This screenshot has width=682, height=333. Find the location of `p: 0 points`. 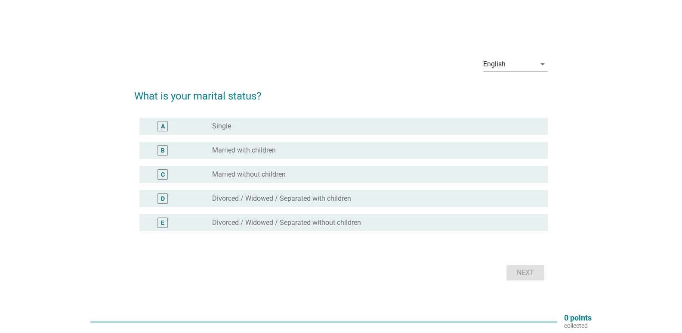

p: 0 points is located at coordinates (578, 318).